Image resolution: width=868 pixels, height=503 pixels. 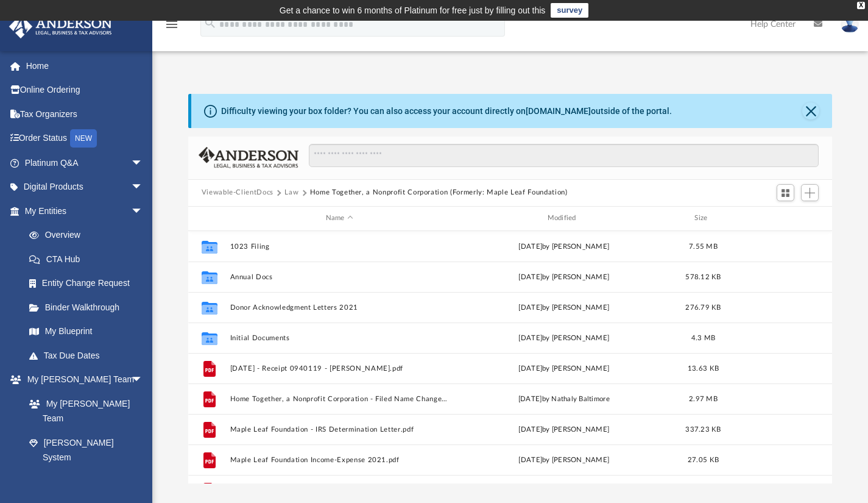 I want to click on button: 1023 Filing, so click(x=339, y=246).